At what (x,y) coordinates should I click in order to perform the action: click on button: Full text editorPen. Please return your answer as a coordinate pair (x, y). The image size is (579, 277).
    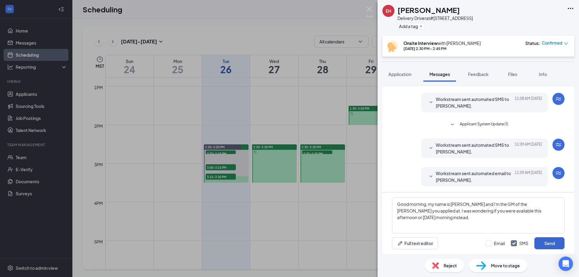
    Looking at the image, I should click on (415, 243).